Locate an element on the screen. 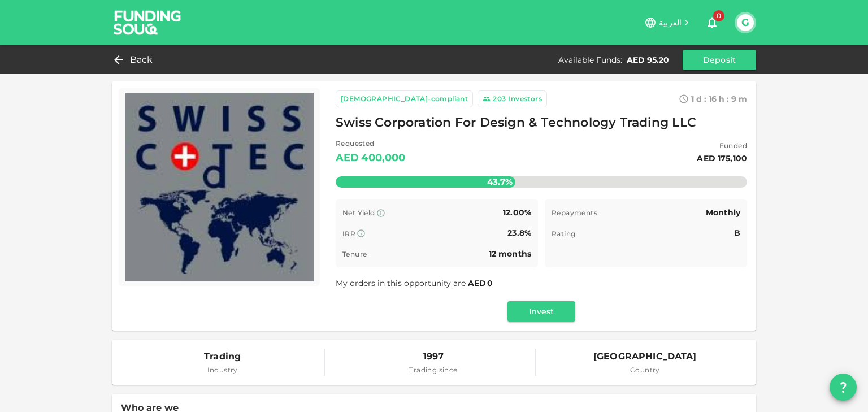 Image resolution: width=868 pixels, height=412 pixels. span: 9 is located at coordinates (734, 99).